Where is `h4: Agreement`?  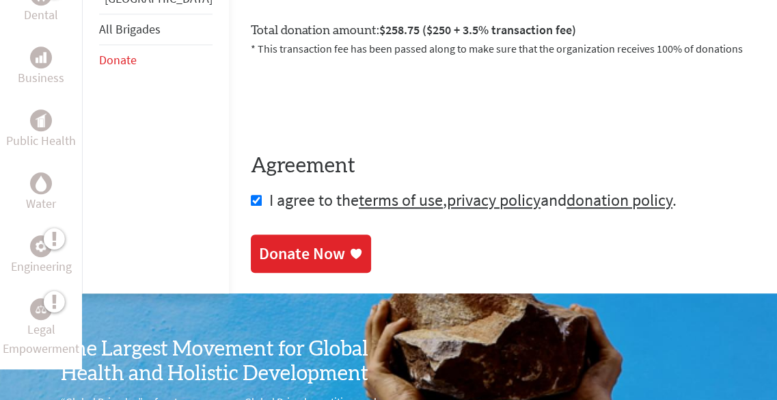
h4: Agreement is located at coordinates (503, 166).